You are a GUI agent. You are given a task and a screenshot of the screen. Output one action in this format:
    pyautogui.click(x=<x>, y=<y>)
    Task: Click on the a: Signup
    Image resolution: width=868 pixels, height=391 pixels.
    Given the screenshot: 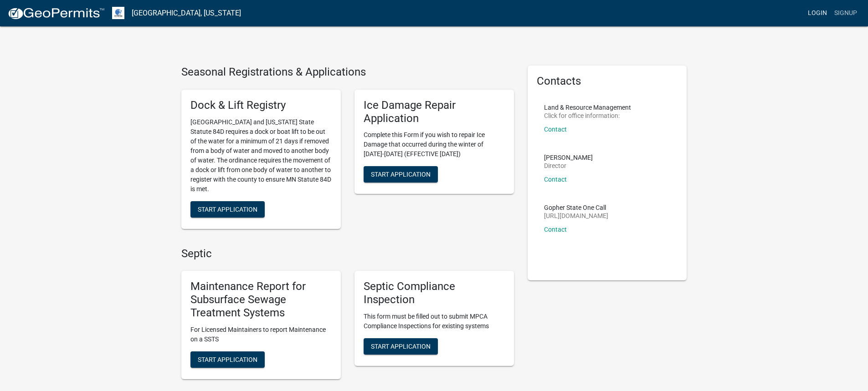 What is the action you would take?
    pyautogui.click(x=845, y=13)
    